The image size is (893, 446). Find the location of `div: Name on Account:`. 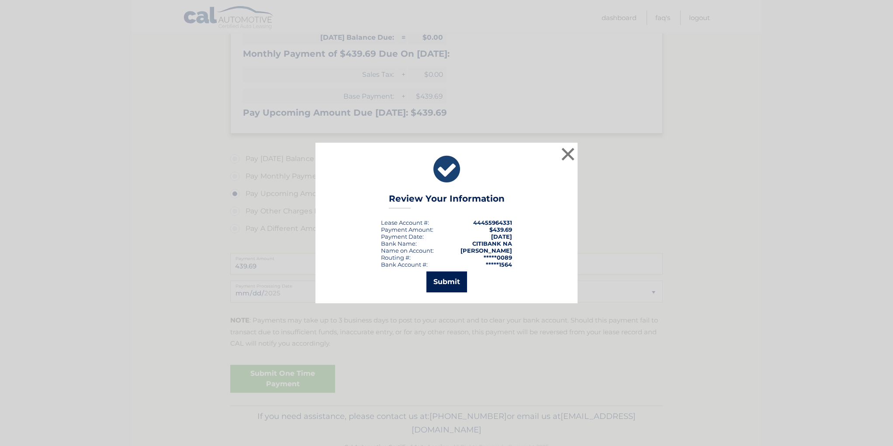

div: Name on Account: is located at coordinates (407, 251).